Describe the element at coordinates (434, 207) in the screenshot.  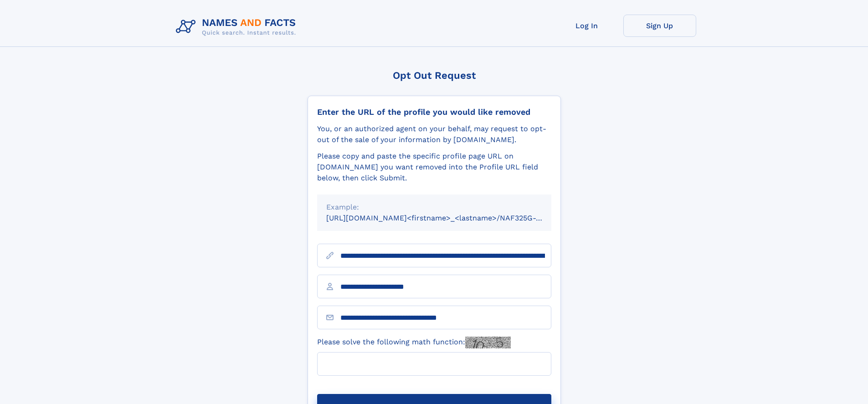
I see `div: Example:` at that location.